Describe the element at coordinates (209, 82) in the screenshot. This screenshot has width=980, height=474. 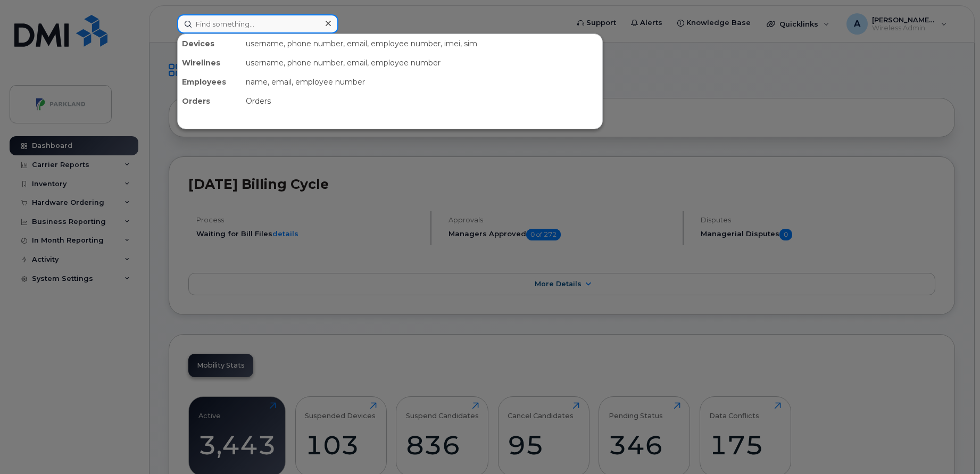
I see `div: Employees` at that location.